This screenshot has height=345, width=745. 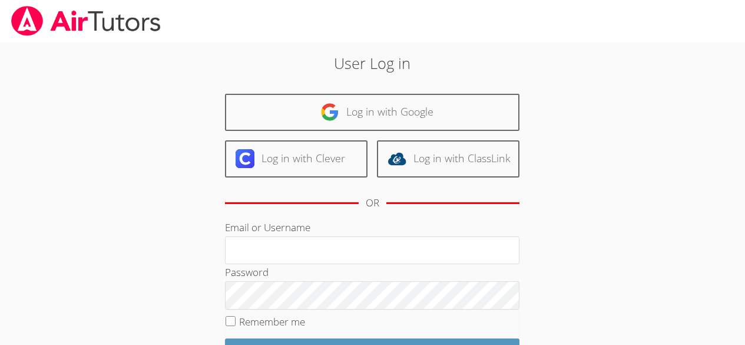 What do you see at coordinates (372, 112) in the screenshot?
I see `a: Log in with Google` at bounding box center [372, 112].